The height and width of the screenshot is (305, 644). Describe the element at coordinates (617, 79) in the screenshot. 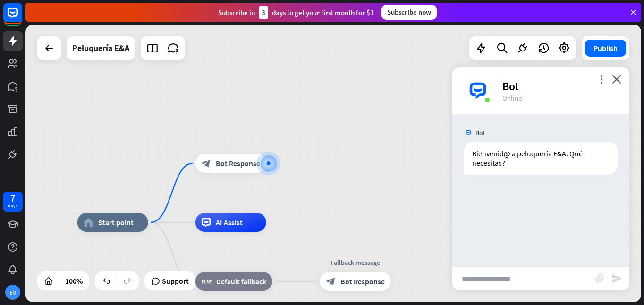

I see `i: close` at that location.